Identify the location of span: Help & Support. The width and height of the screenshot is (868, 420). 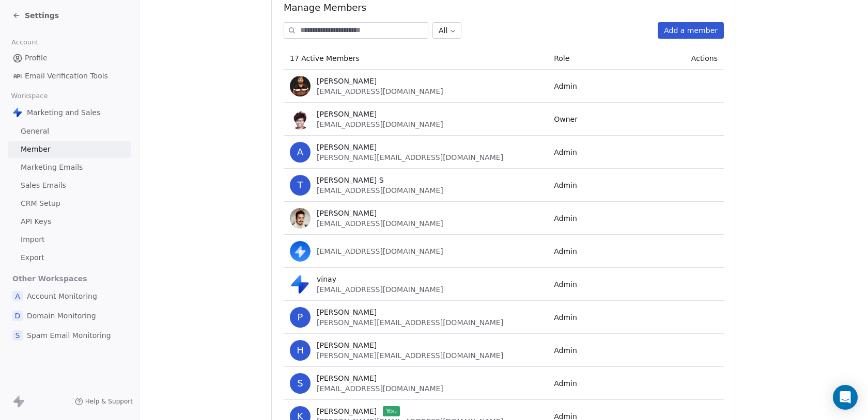
(109, 402).